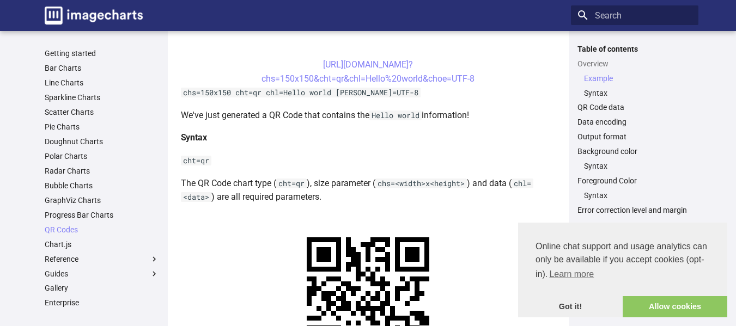 This screenshot has height=326, width=736. Describe the element at coordinates (102, 83) in the screenshot. I see `a: Line Charts` at that location.